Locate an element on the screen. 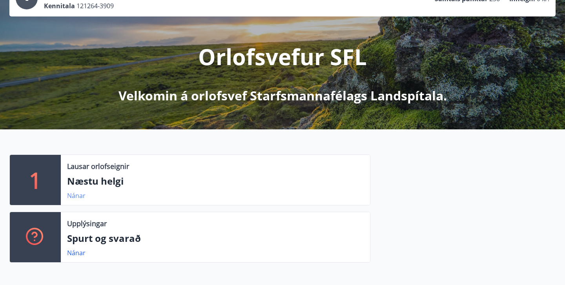 This screenshot has height=285, width=565. p: 1 is located at coordinates (35, 180).